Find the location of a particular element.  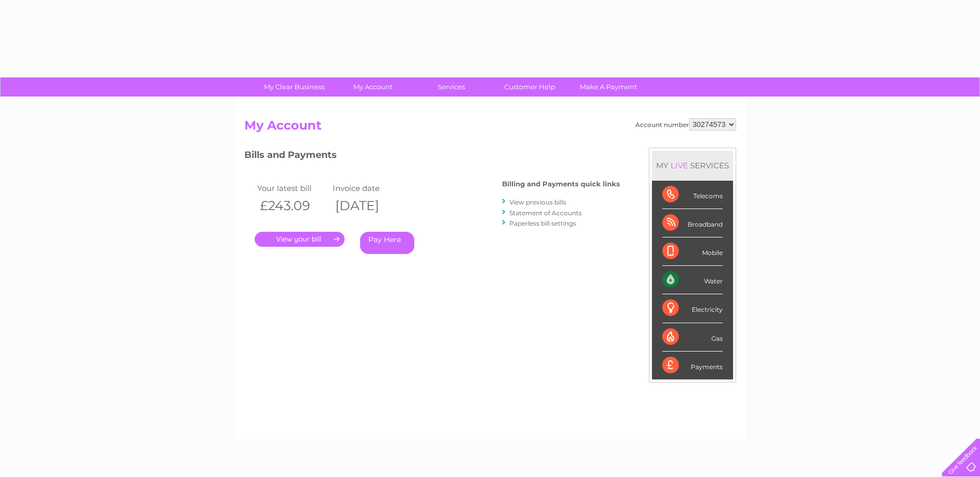

div: Water is located at coordinates (693, 280).